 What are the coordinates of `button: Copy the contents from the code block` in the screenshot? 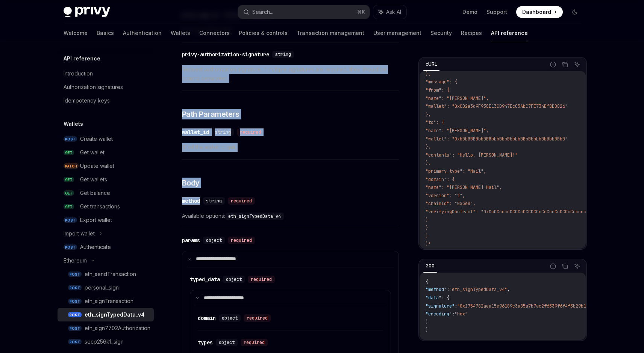 It's located at (565, 266).